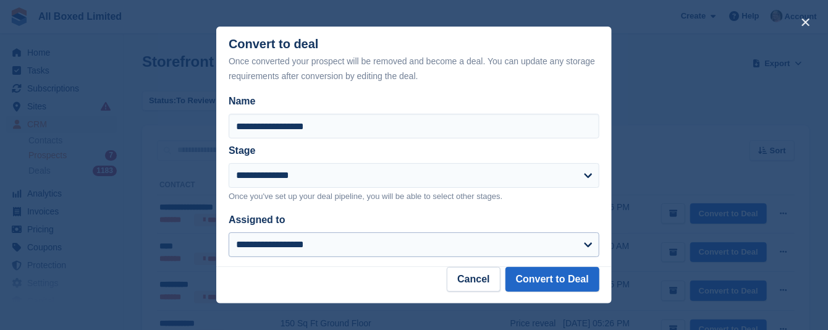 The width and height of the screenshot is (828, 330). What do you see at coordinates (414, 197) in the screenshot?
I see `p: Once you've set up your deal pipeline, you will be able to select other stages.` at bounding box center [414, 197].